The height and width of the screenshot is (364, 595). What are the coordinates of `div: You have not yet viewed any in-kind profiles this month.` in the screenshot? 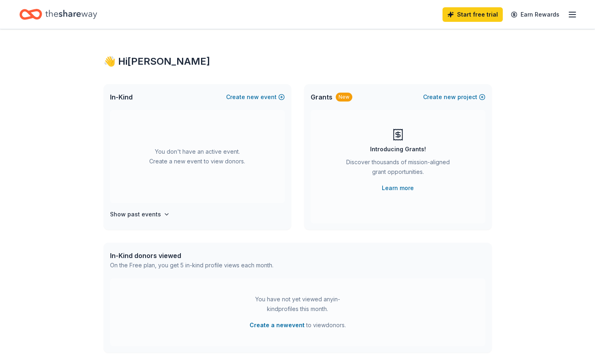 It's located at (298, 304).